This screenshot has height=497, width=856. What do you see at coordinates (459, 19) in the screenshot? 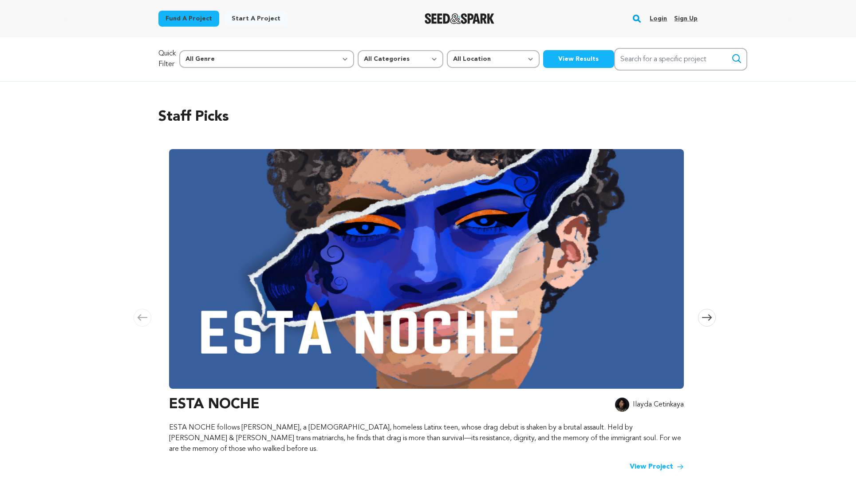
I see `img: Seed&Spark Logo Dark Mode` at bounding box center [459, 19].